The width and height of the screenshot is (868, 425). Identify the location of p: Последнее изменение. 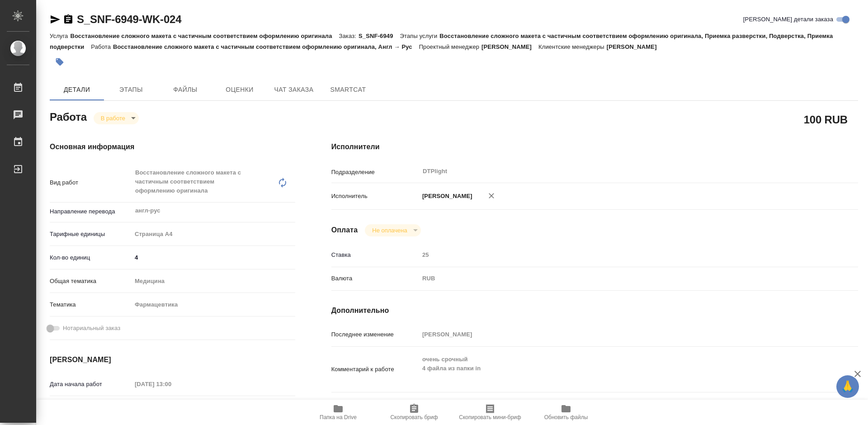
(376, 335).